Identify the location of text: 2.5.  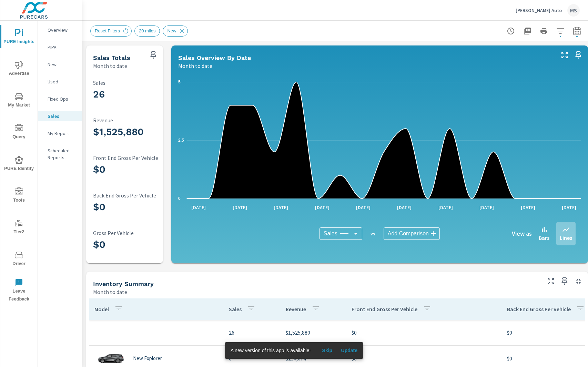
(181, 140).